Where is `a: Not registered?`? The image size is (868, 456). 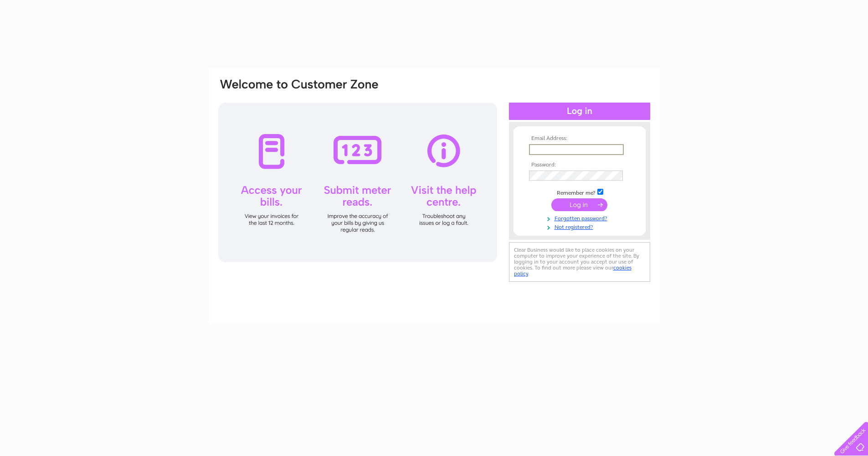
a: Not registered? is located at coordinates (580, 226).